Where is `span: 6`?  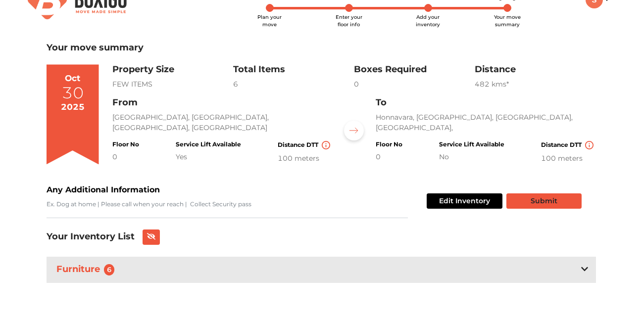 span: 6 is located at coordinates (109, 270).